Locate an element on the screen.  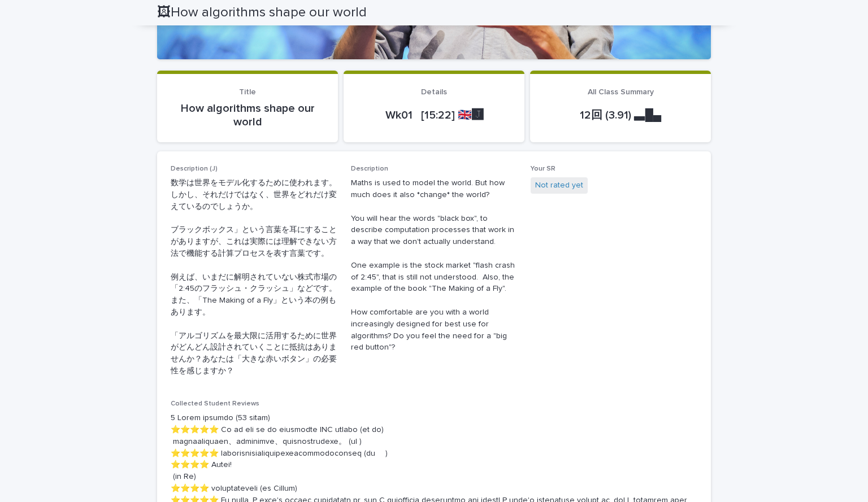
p: 12回 (3.91) ▃█▄ is located at coordinates (621, 115).